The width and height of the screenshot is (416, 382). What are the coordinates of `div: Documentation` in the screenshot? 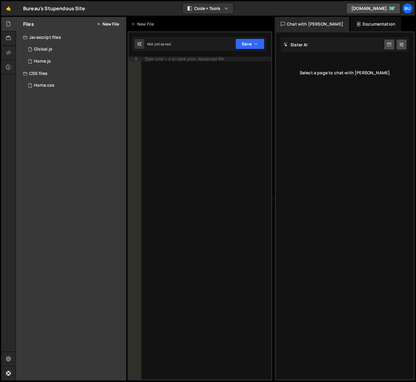 It's located at (376, 24).